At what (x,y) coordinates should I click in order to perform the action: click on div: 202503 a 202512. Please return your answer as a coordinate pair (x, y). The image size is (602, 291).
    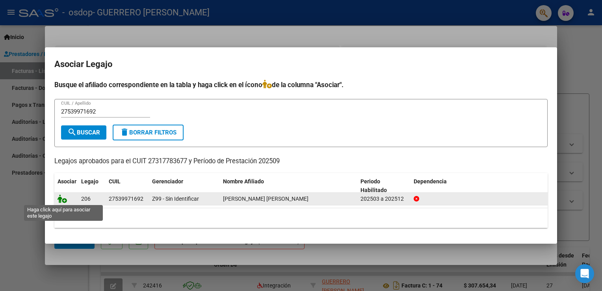
    Looking at the image, I should click on (384, 199).